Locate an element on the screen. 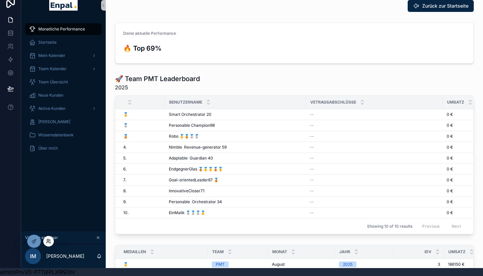  span: IM is located at coordinates (33, 256).